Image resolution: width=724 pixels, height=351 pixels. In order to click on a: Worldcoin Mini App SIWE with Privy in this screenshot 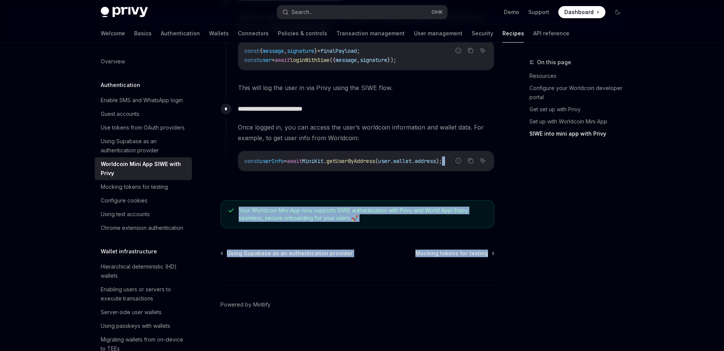, I will do `click(143, 169)`.